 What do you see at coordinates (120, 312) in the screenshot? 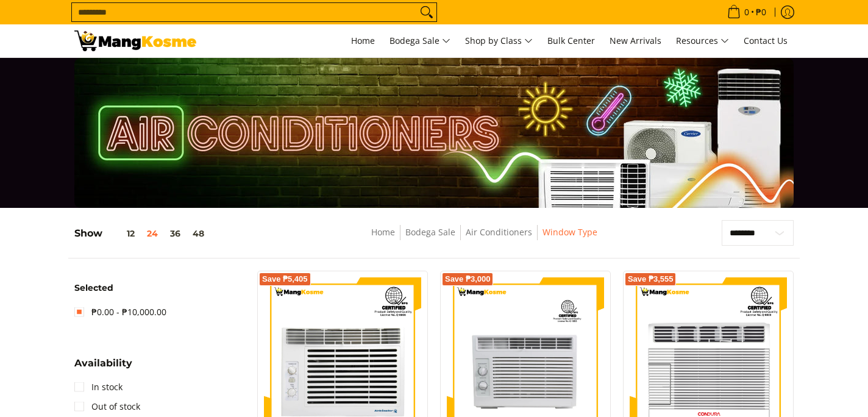
I see `a: ₱0.00 - ₱10,000.00` at bounding box center [120, 312].